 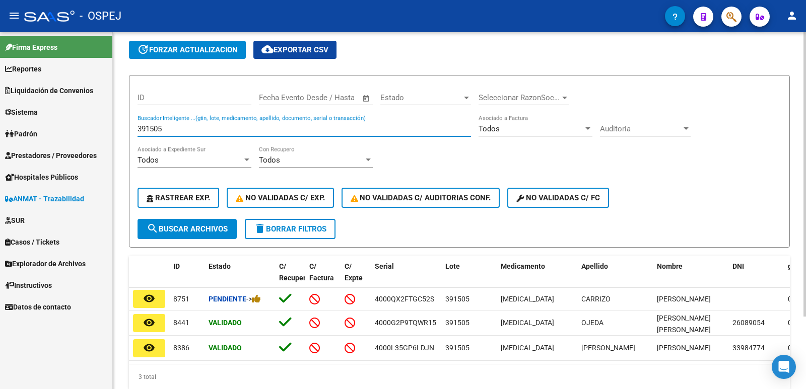 What do you see at coordinates (406, 278) in the screenshot?
I see `datatable-header-cell: Serial` at bounding box center [406, 278].